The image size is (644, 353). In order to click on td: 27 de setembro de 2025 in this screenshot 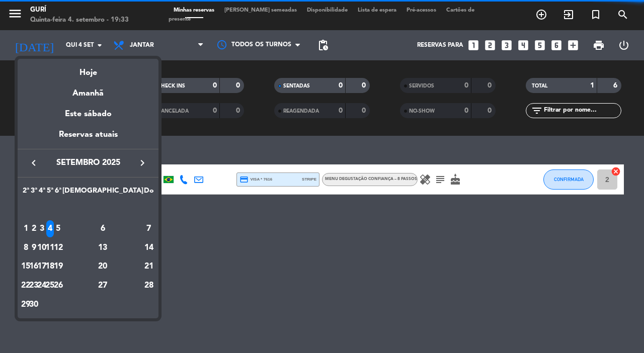, I will do `click(103, 286)`.